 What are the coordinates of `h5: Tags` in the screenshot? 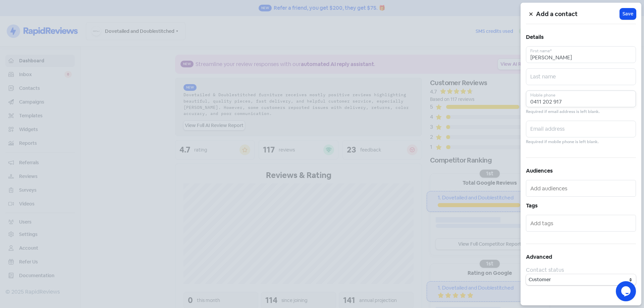 It's located at (581, 206).